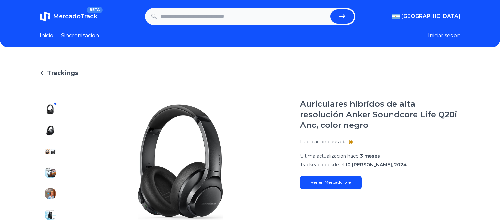 This screenshot has width=500, height=224. I want to click on span: 3 meses, so click(370, 156).